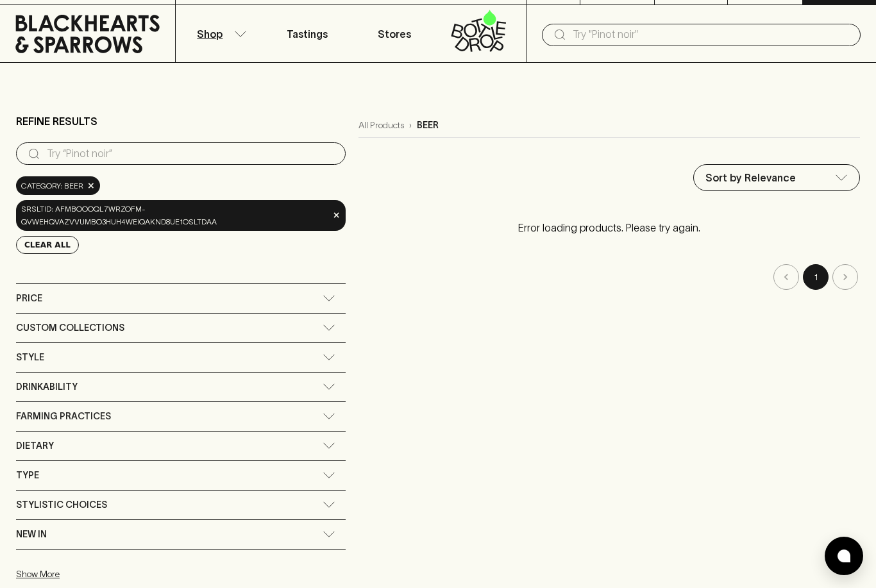  What do you see at coordinates (816, 277) in the screenshot?
I see `button: page 1` at bounding box center [816, 277].